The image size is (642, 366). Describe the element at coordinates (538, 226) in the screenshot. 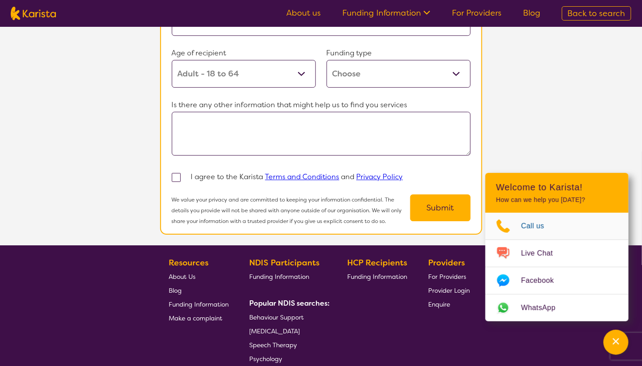

I see `span: Call us` at that location.